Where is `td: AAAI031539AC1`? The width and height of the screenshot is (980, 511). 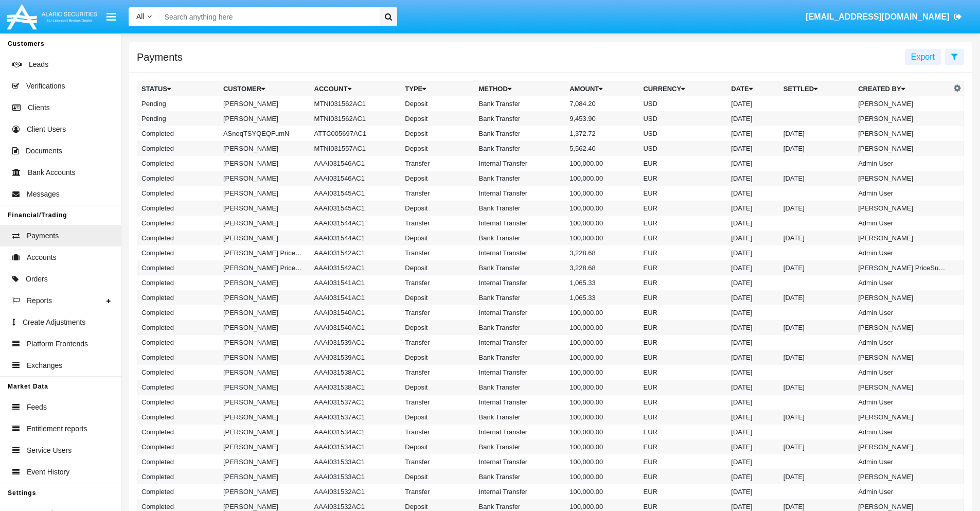 td: AAAI031539AC1 is located at coordinates (355, 357).